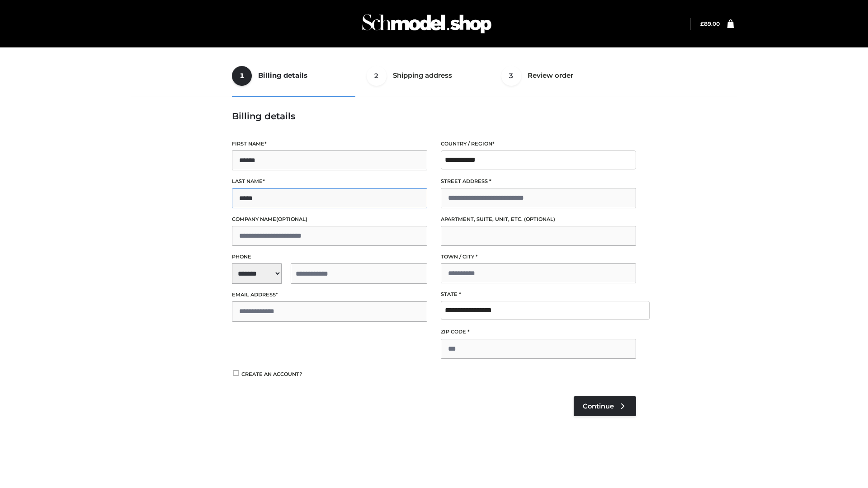 The image size is (868, 488). I want to click on label: Town / City, so click(538, 257).